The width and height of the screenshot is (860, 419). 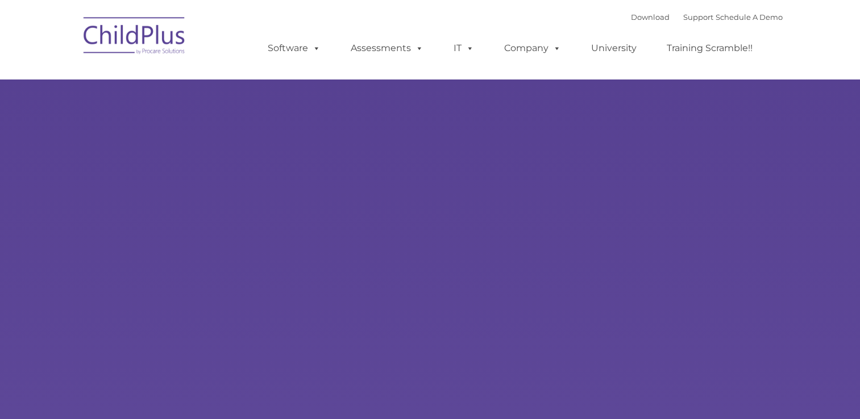 What do you see at coordinates (135, 38) in the screenshot?
I see `img: ChildPlus by Procare Solutions` at bounding box center [135, 38].